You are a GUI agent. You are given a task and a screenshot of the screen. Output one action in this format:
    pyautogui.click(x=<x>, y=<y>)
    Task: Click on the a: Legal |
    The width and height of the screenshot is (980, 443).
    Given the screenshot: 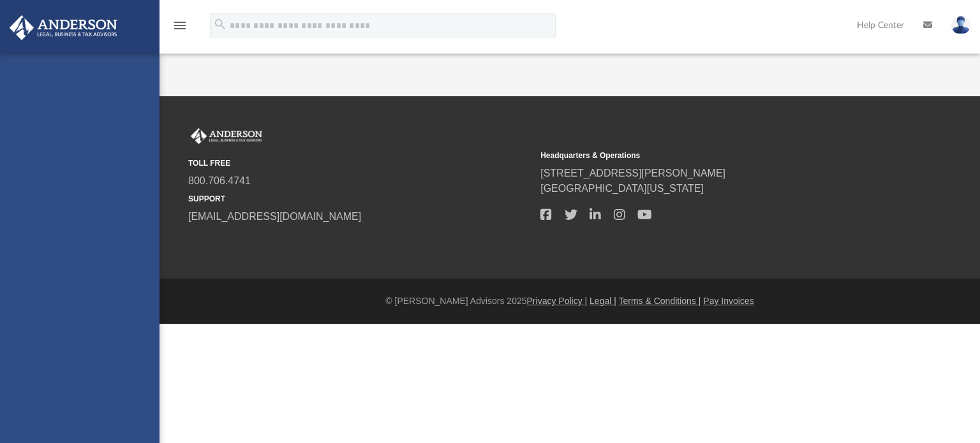 What is the action you would take?
    pyautogui.click(x=603, y=301)
    